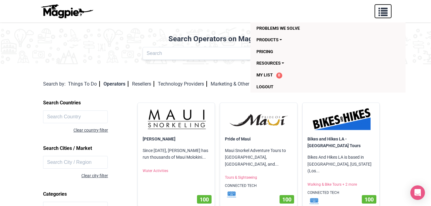  Describe the element at coordinates (84, 84) in the screenshot. I see `a: Things To Do` at that location.